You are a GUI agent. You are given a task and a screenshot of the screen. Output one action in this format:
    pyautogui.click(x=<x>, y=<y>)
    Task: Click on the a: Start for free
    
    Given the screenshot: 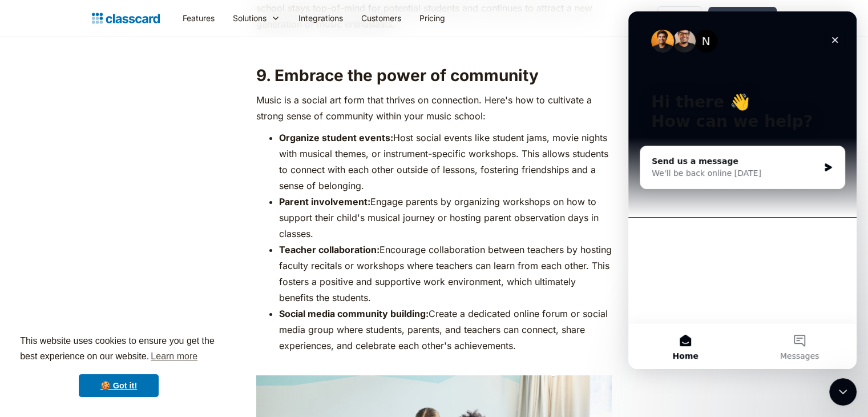 What is the action you would take?
    pyautogui.click(x=742, y=17)
    